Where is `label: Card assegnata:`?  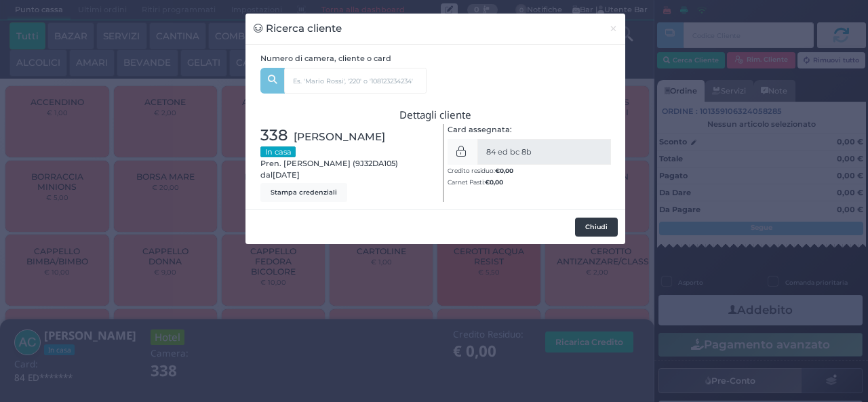 label: Card assegnata: is located at coordinates (480, 129).